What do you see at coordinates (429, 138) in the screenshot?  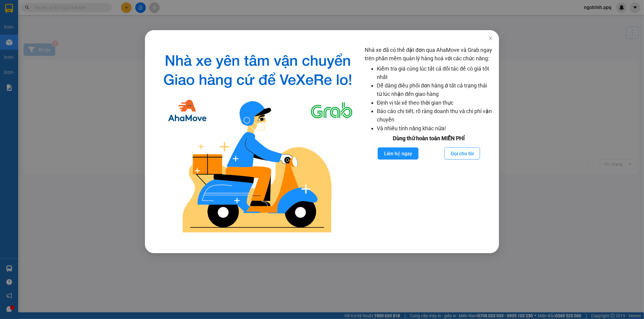 I see `div: Dùng thử hoàn toàn MIỄN PHÍ` at bounding box center [429, 138].